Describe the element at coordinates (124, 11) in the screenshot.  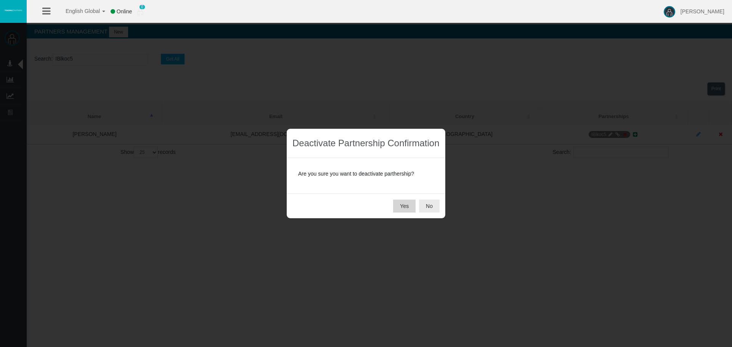
I see `span: Online` at that location.